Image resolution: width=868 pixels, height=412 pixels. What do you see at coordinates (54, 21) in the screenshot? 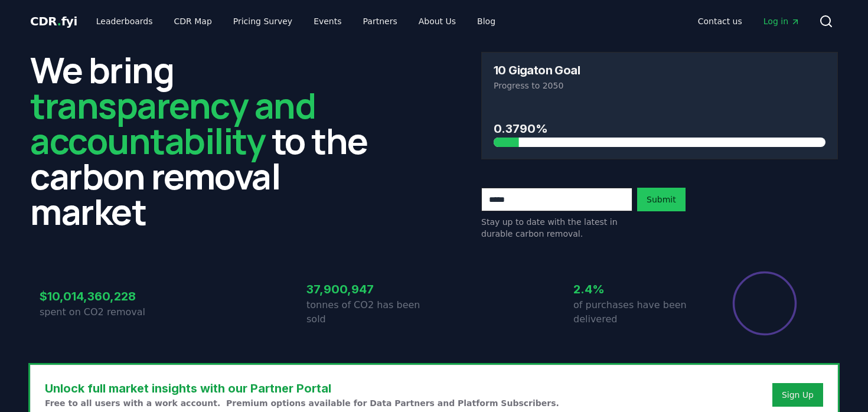
I see `span: CDR fyi` at bounding box center [54, 21].